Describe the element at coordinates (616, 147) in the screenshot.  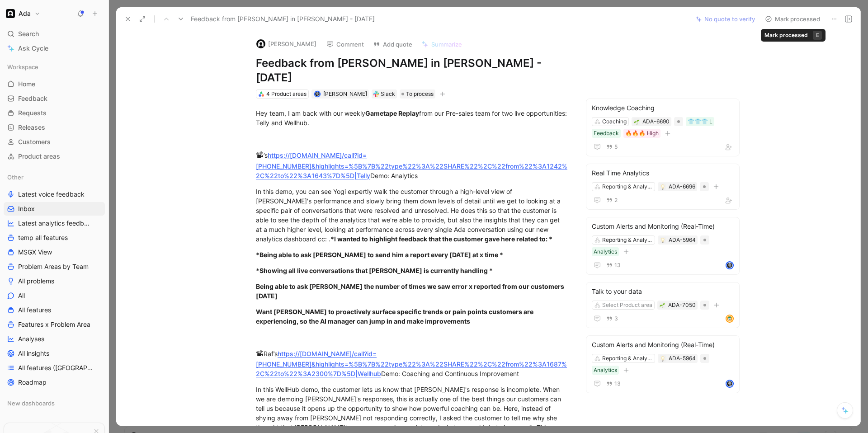
I see `span: 5` at that location.